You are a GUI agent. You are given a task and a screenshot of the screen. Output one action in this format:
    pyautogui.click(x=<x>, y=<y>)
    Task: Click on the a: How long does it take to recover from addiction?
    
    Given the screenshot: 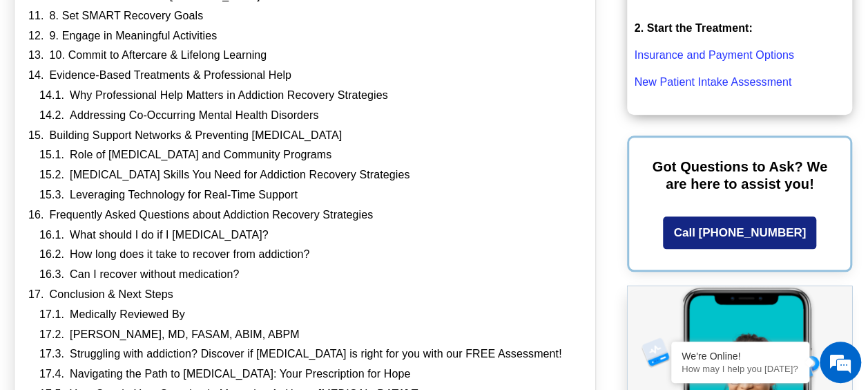 What is the action you would take?
    pyautogui.click(x=189, y=255)
    